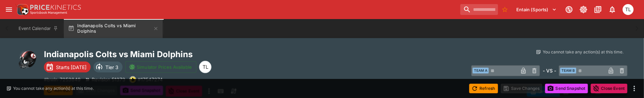 Image resolution: width=644 pixels, height=98 pixels. Describe the element at coordinates (161, 67) in the screenshot. I see `button: Simulator Prices Available` at that location.